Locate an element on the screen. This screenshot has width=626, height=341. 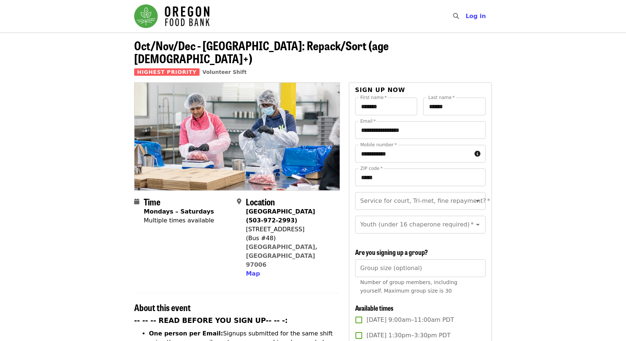
button: Log in is located at coordinates (476, 16).